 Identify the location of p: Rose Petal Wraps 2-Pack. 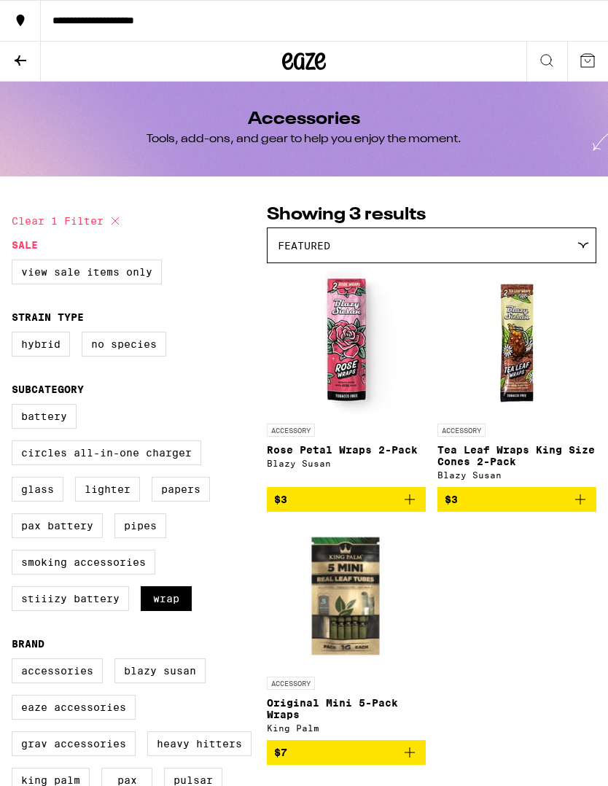
(346, 450).